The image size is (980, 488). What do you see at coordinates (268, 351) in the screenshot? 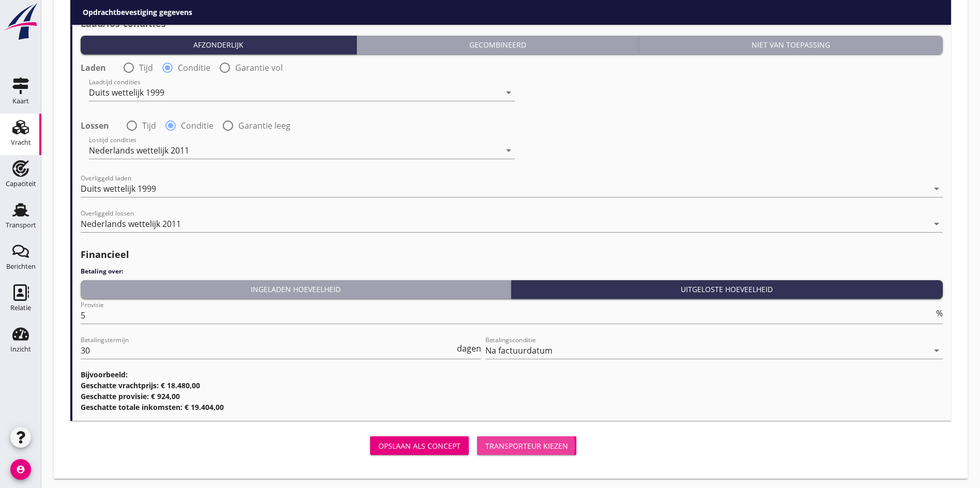
I see `input: Betalingstermijn` at bounding box center [268, 351].